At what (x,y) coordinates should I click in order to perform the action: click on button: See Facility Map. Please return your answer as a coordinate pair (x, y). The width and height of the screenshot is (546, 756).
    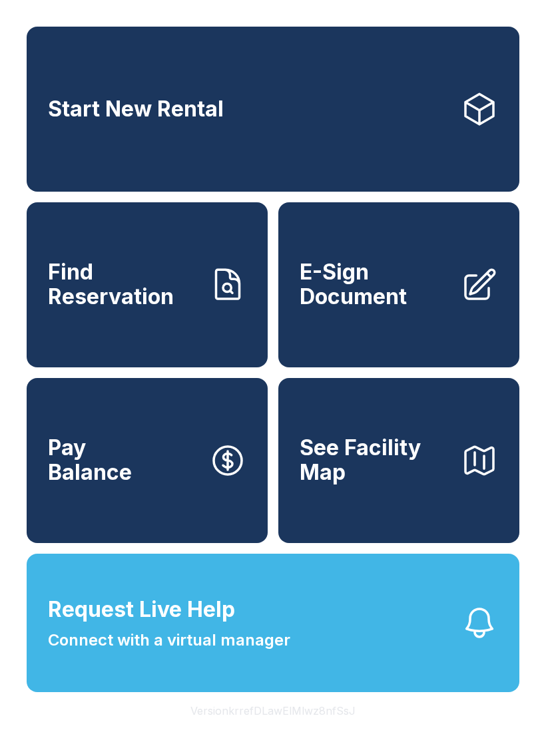
    Looking at the image, I should click on (399, 461).